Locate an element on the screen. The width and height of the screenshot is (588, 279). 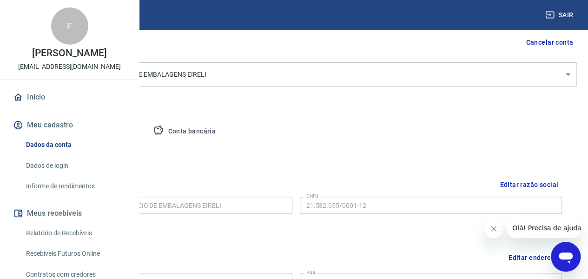
span: Olá! Precisa de ajuda? is located at coordinates (42, 10).